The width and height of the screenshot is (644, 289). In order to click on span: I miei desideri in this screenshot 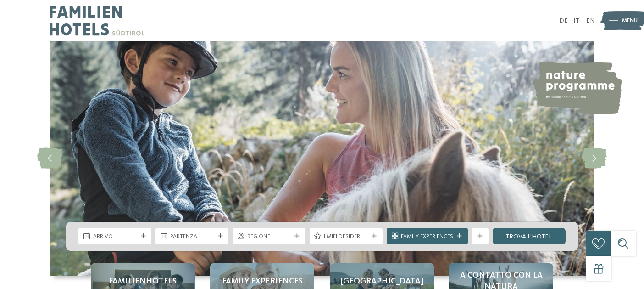, I will do `click(346, 237)`.